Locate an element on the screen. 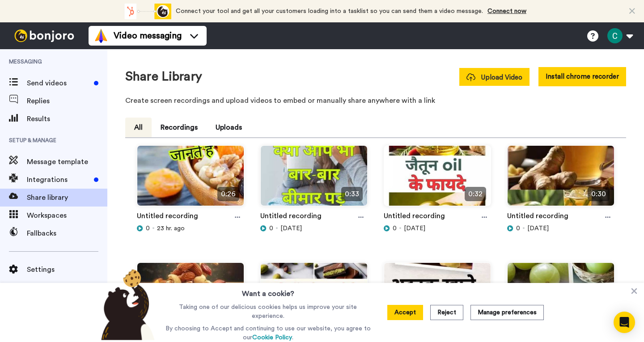 The image size is (644, 342). img: bear-with-cookie.png is located at coordinates (126, 305).